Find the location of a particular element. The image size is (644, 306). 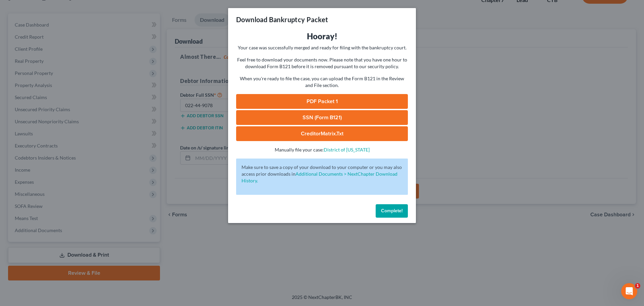

span: Complete! is located at coordinates (392, 211).